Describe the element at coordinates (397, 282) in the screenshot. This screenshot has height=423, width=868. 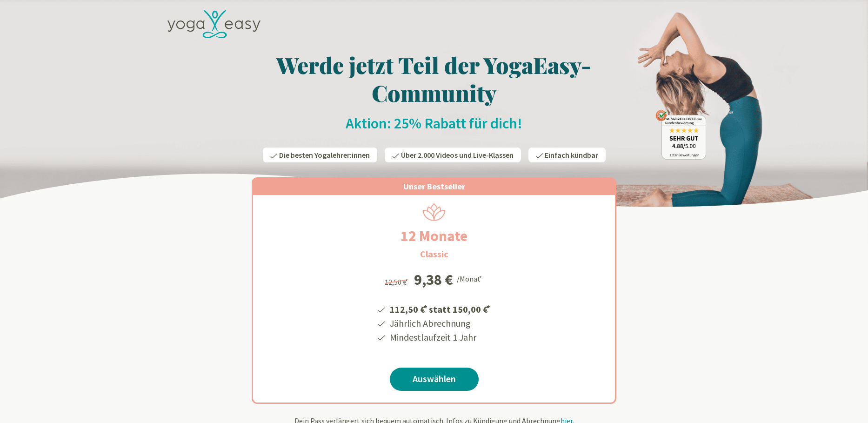
I see `span: 12,50 €` at that location.